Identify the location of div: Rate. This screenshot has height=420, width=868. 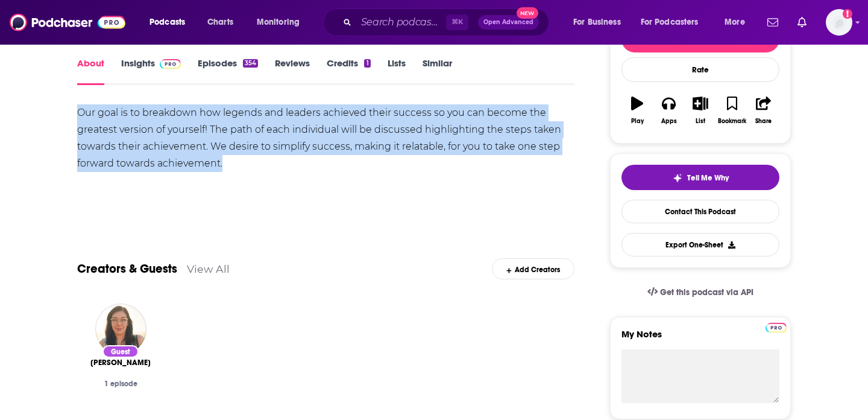
(701, 69).